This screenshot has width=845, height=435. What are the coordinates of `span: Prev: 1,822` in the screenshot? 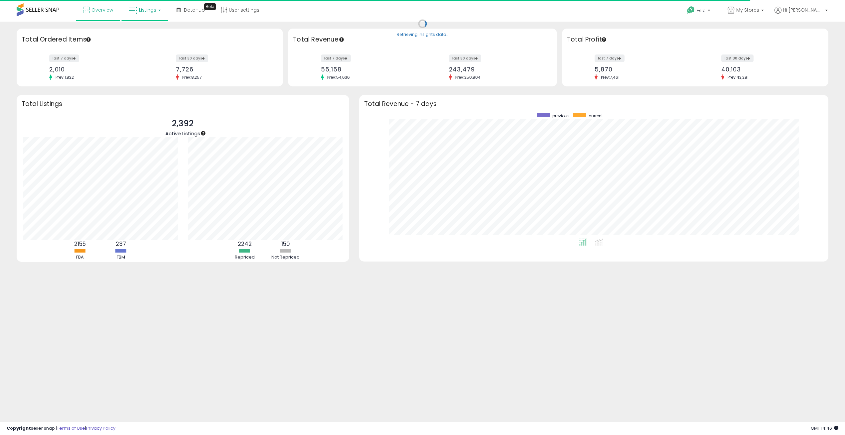 It's located at (65, 77).